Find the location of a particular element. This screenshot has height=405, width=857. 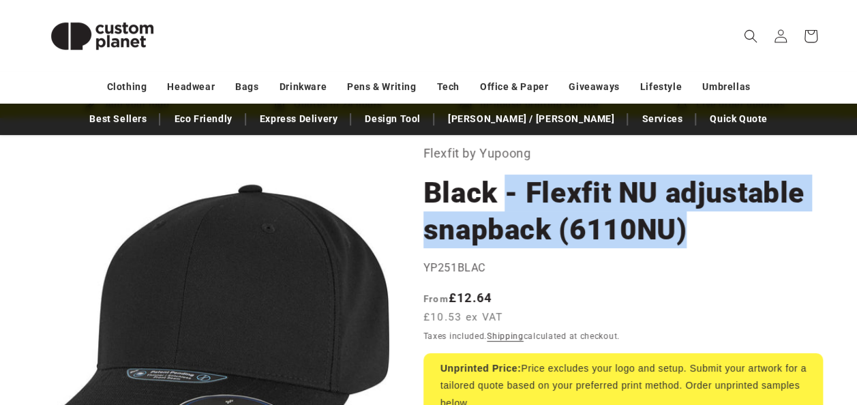

a: Pens & Writing is located at coordinates (381, 87).